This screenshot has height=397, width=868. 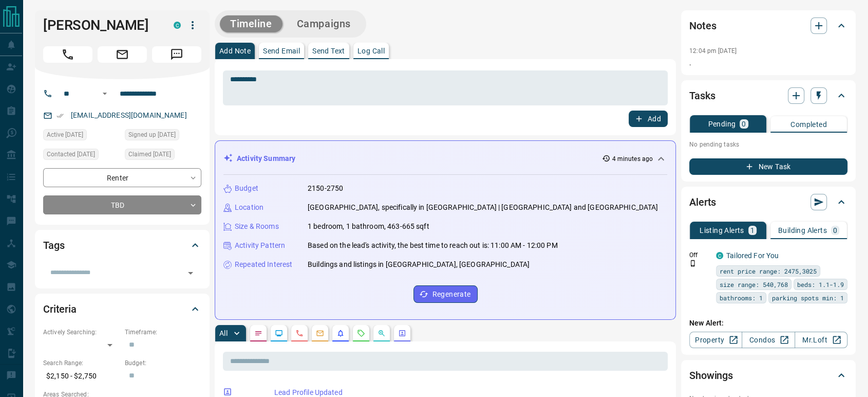 What do you see at coordinates (341, 333) in the screenshot?
I see `svg: Listing Alerts` at bounding box center [341, 333].